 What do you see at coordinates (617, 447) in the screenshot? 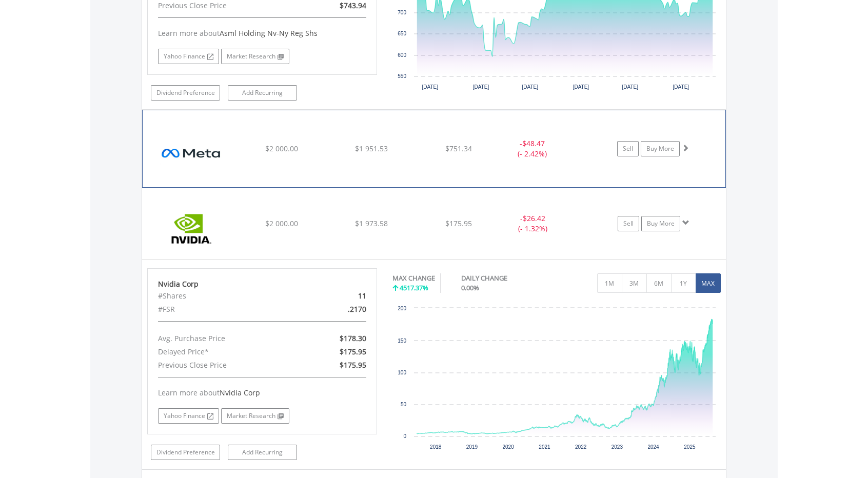
I see `text: 2023` at bounding box center [617, 447].